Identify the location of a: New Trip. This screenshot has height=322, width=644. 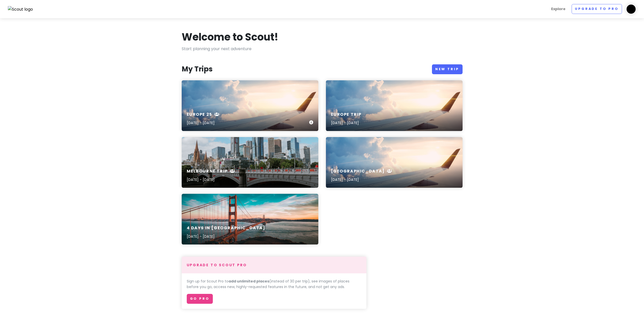
(447, 69).